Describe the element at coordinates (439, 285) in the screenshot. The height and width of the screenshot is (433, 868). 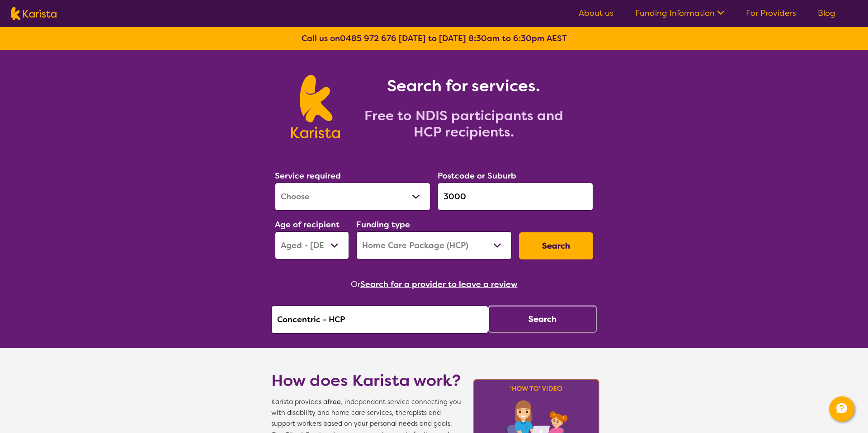
I see `button: Search for a provider to leave a review` at that location.